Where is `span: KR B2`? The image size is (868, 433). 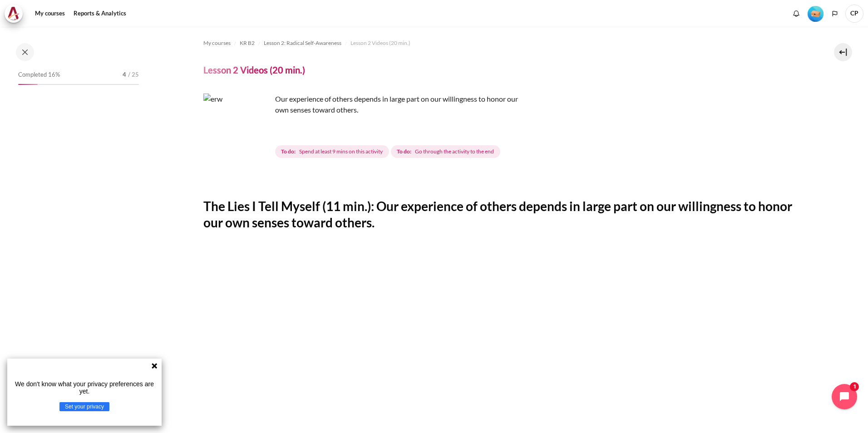
span: KR B2 is located at coordinates (247, 43).